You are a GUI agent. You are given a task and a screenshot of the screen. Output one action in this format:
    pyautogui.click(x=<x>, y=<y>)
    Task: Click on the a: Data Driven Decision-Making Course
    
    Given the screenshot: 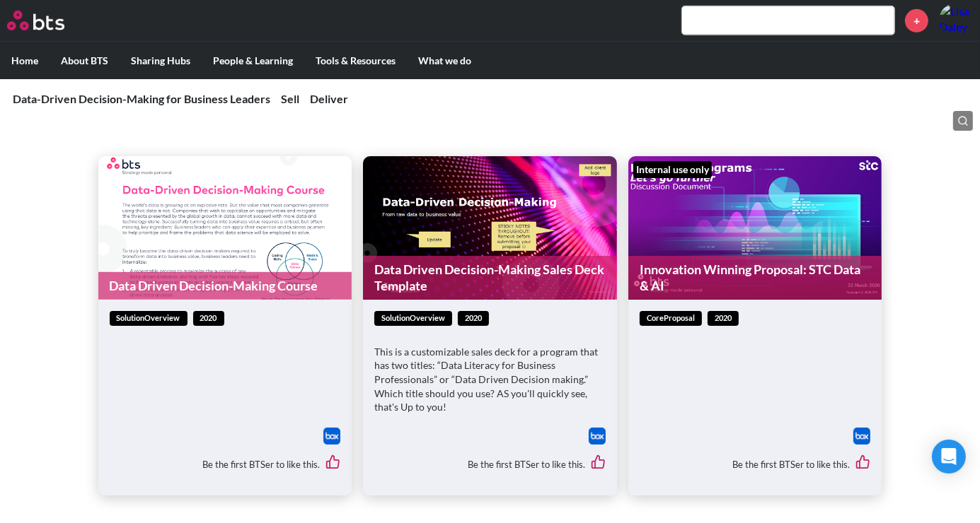 What is the action you would take?
    pyautogui.click(x=225, y=285)
    